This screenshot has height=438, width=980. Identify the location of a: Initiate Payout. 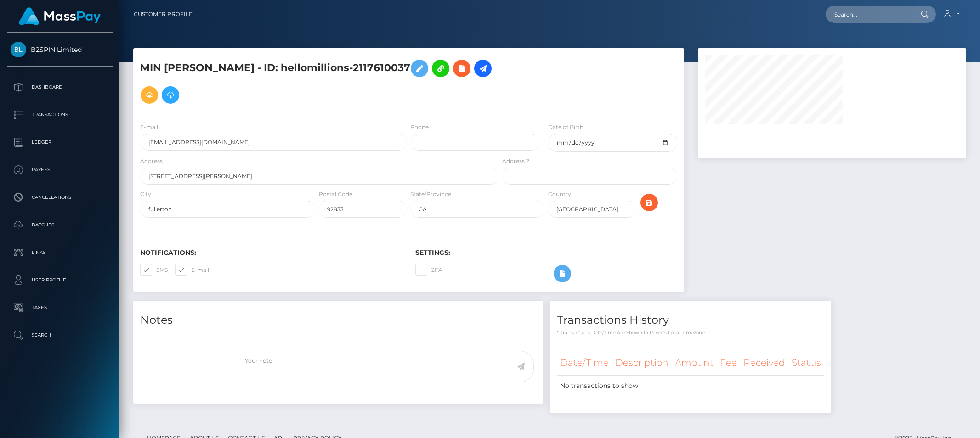
(483, 69).